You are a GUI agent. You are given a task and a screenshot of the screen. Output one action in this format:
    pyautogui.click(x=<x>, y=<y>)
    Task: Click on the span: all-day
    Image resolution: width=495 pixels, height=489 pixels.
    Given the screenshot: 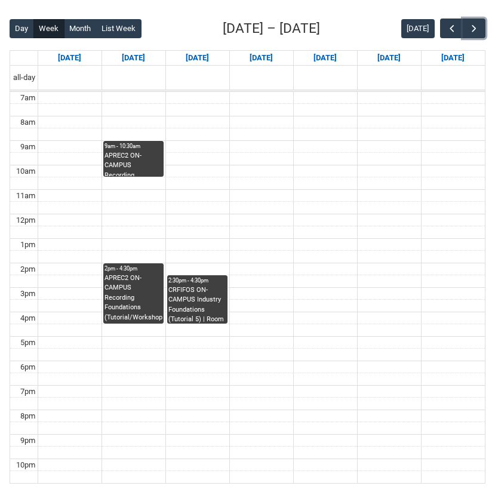 What is the action you would take?
    pyautogui.click(x=24, y=78)
    